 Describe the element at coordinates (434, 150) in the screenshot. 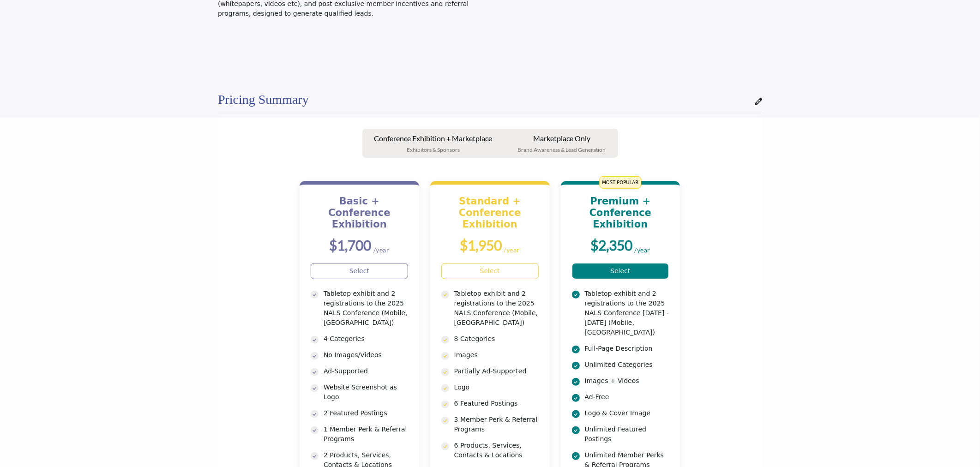

I see `p: Exhibitors & Sponsors` at that location.